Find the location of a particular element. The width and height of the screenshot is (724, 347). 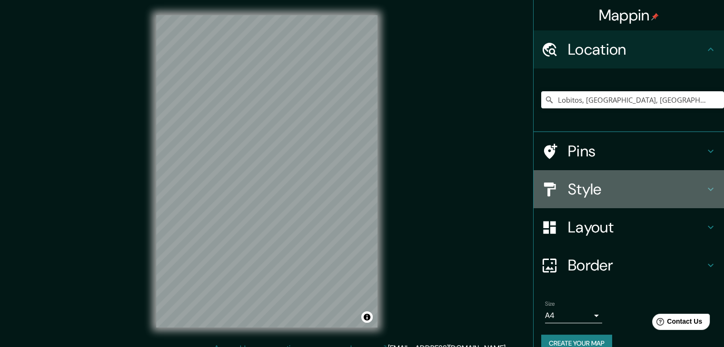

h4: Border is located at coordinates (636, 266).